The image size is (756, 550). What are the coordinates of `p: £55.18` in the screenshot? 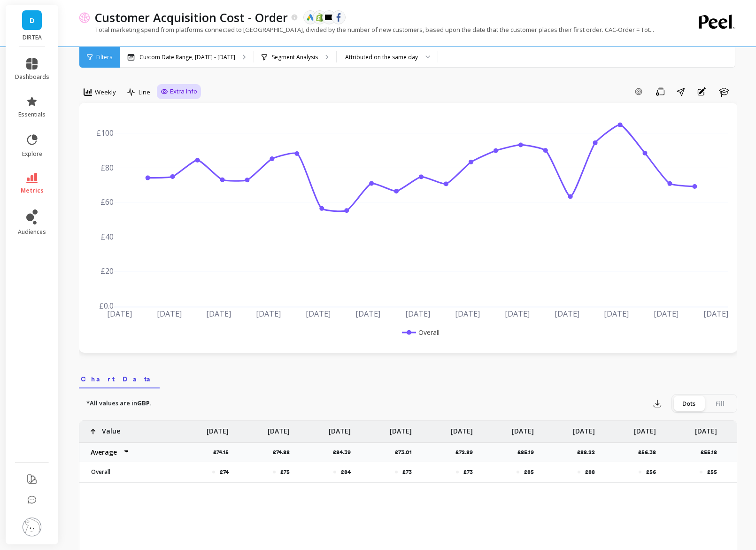 It's located at (711, 453).